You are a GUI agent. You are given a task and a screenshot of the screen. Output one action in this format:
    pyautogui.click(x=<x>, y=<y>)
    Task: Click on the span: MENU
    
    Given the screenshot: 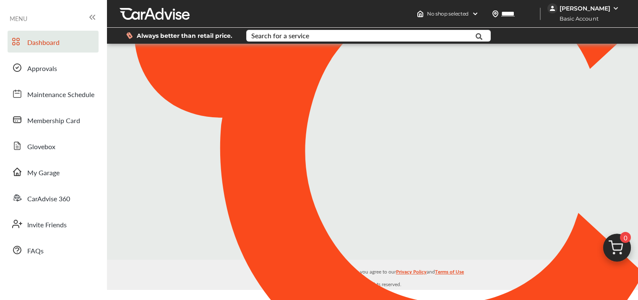 What is the action you would take?
    pyautogui.click(x=18, y=18)
    